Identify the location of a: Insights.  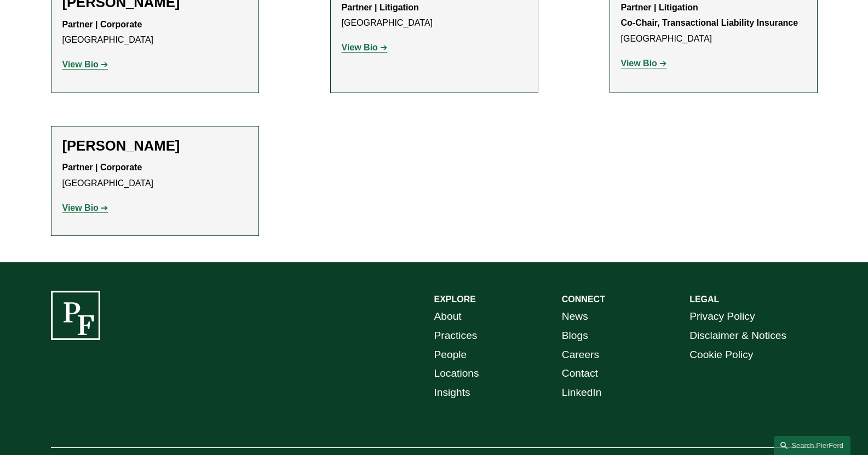
(453, 393).